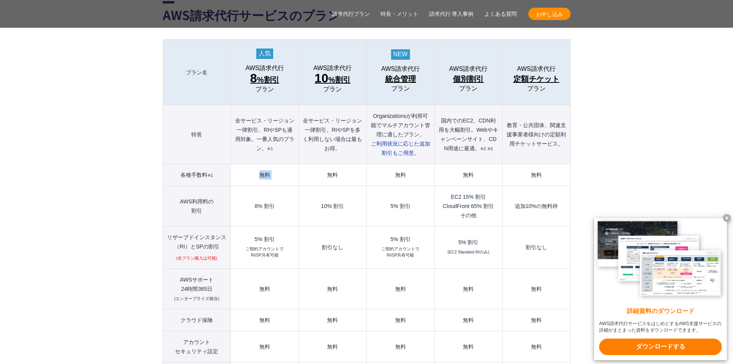 This screenshot has height=364, width=733. Describe the element at coordinates (401, 79) in the screenshot. I see `span: 統合管理` at that location.